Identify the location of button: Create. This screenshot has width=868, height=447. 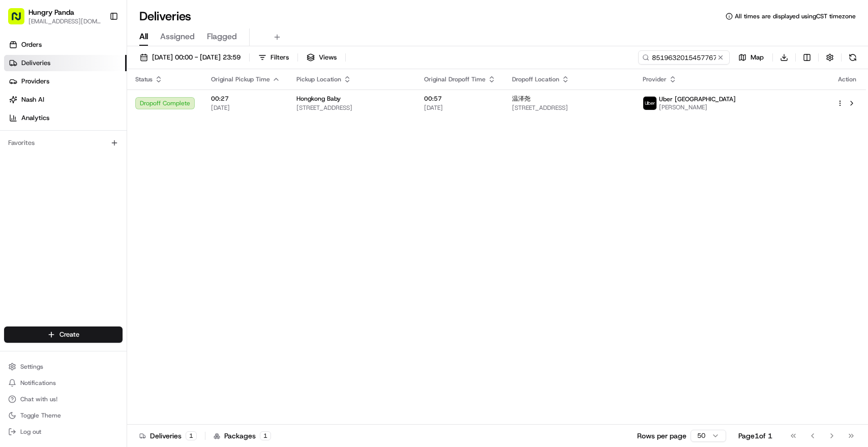
(63, 335).